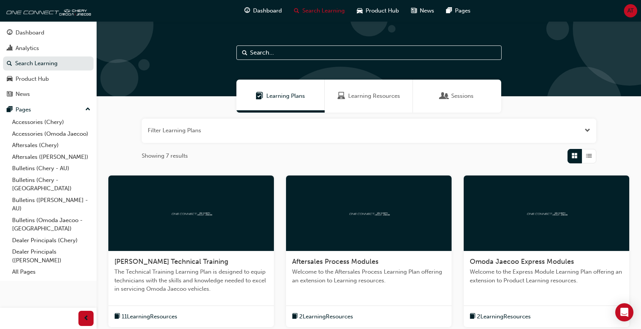 The width and height of the screenshot is (641, 329). What do you see at coordinates (51, 168) in the screenshot?
I see `a: Bulletins (Chery - AU)` at bounding box center [51, 168].